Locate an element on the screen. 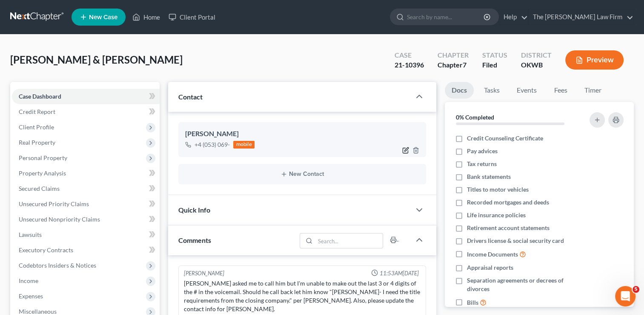 The height and width of the screenshot is (315, 644). div: +4 (053) 069- is located at coordinates (212, 144).